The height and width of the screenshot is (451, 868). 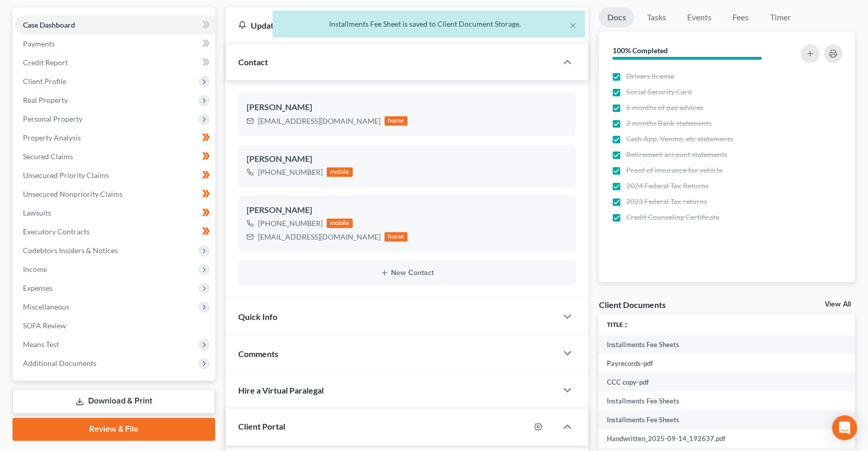 What do you see at coordinates (741, 17) in the screenshot?
I see `a: Fees` at bounding box center [741, 17].